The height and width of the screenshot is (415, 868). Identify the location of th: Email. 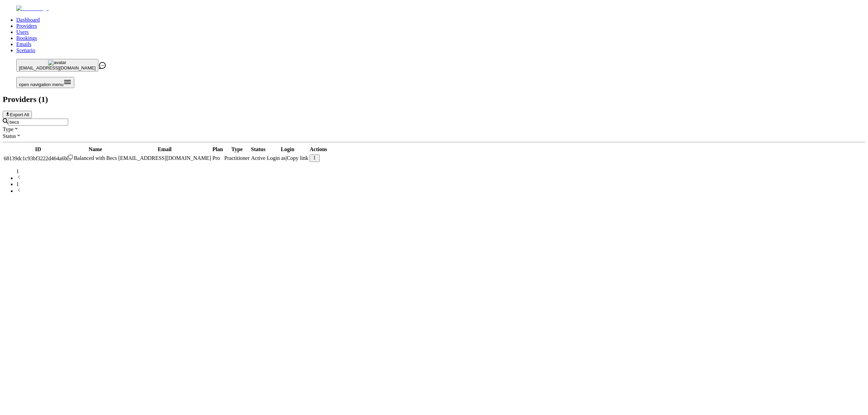
(165, 150).